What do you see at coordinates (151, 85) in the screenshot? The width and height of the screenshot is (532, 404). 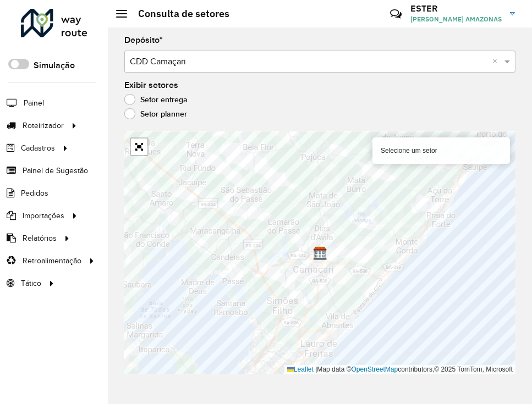 I see `label: Exibir setores` at bounding box center [151, 85].